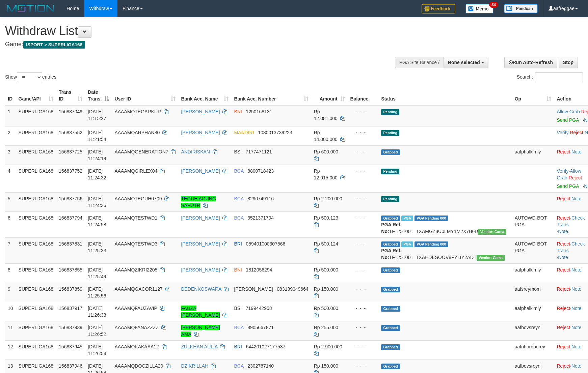 This screenshot has height=373, width=588. Describe the element at coordinates (136, 328) in the screenshot. I see `span: AAAAMQFANAZZZZ` at that location.